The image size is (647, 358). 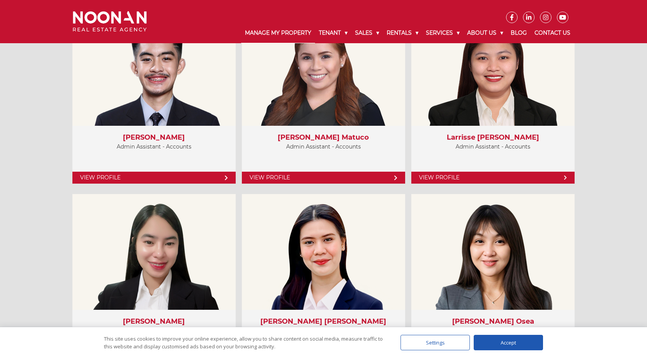 What do you see at coordinates (278, 33) in the screenshot?
I see `a: Manage My Property` at bounding box center [278, 33].